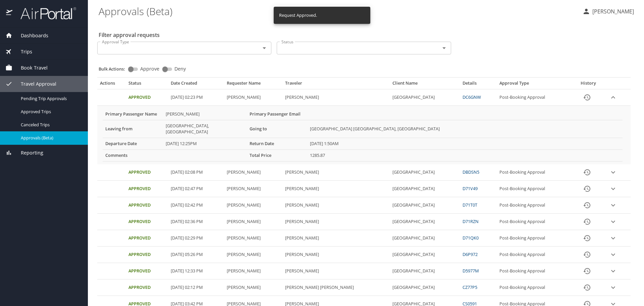  Describe the element at coordinates (588, 85) in the screenshot. I see `th: History` at that location.